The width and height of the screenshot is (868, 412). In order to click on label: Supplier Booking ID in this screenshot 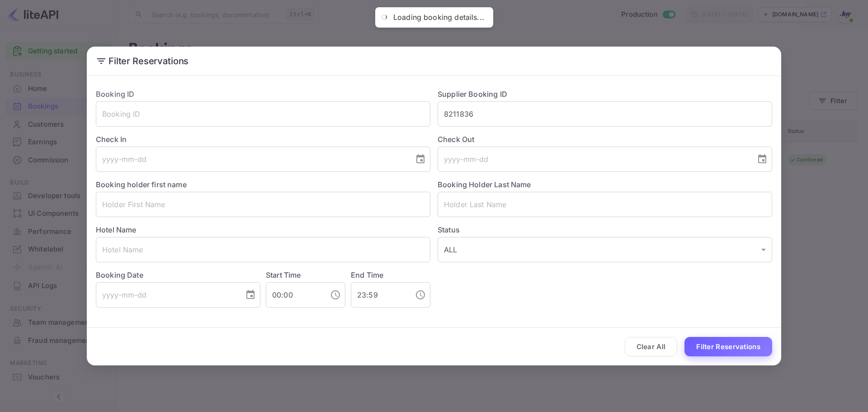, I will do `click(473, 94)`.